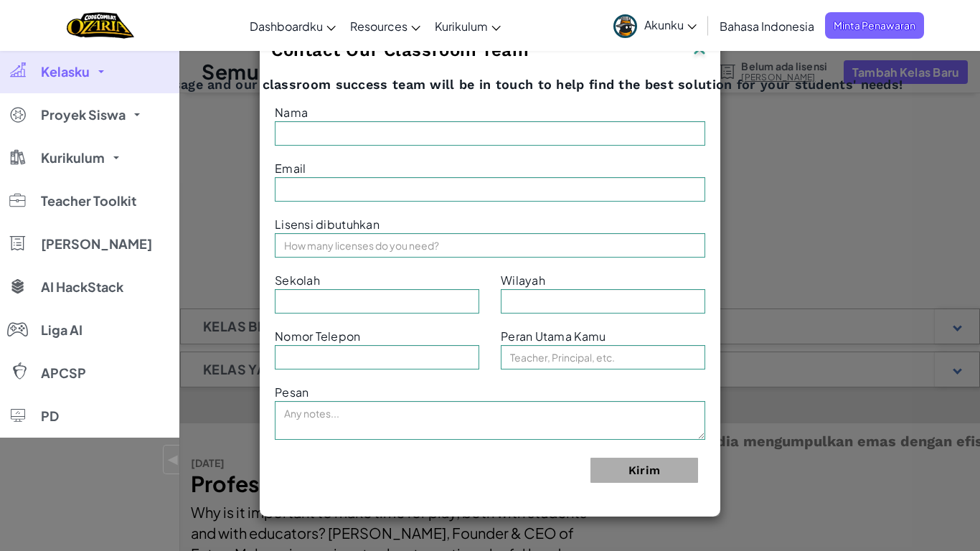 The height and width of the screenshot is (551, 980). Describe the element at coordinates (644, 470) in the screenshot. I see `button: Kirim` at that location.